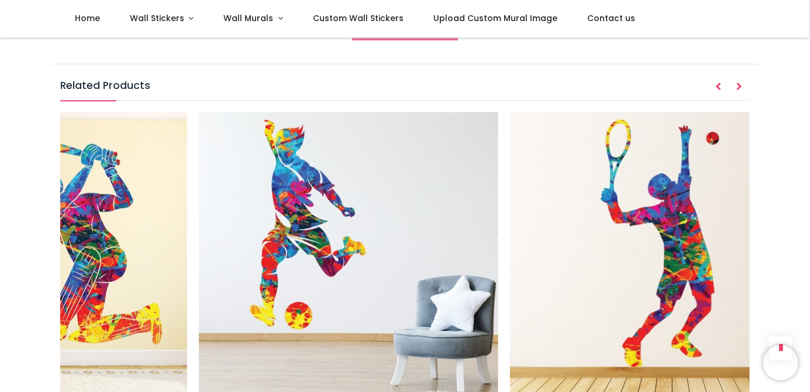 This screenshot has width=810, height=392. I want to click on span: Custom Wall Stickers, so click(358, 18).